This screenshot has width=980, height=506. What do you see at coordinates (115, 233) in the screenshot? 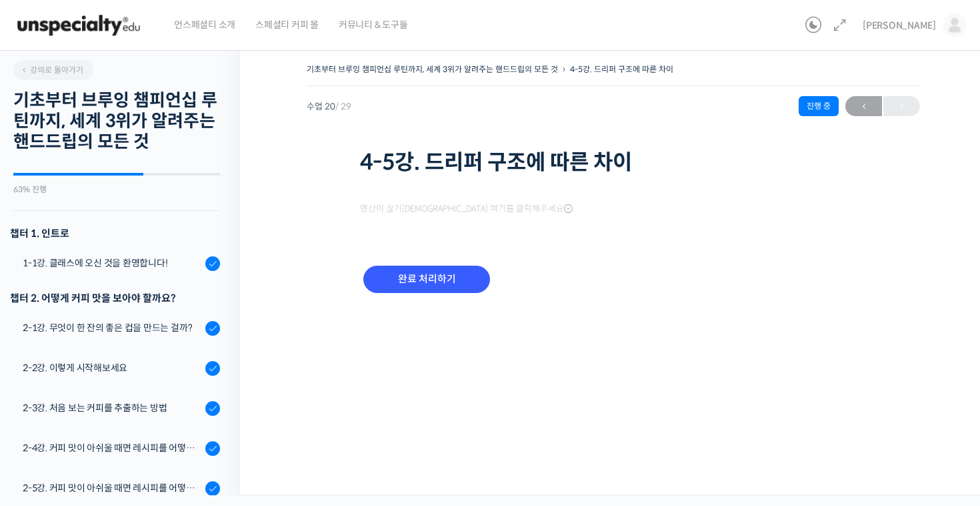
I see `h3: 챕터 1. 인트로` at bounding box center [115, 233].